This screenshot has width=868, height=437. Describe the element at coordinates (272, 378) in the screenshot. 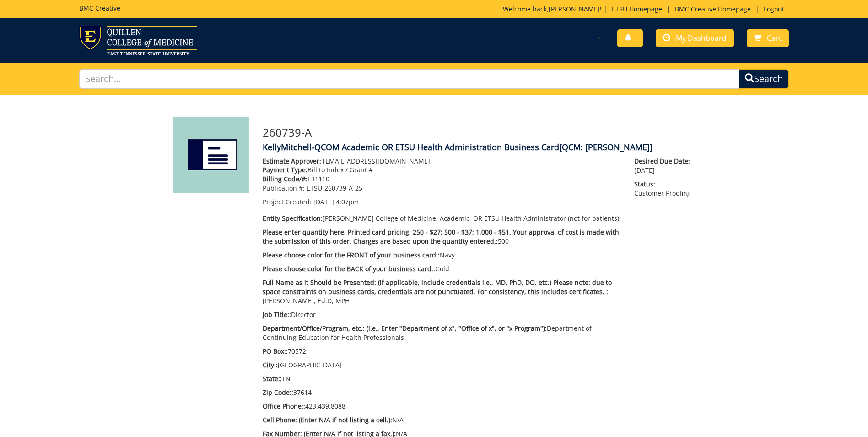

I see `span: State::` at that location.